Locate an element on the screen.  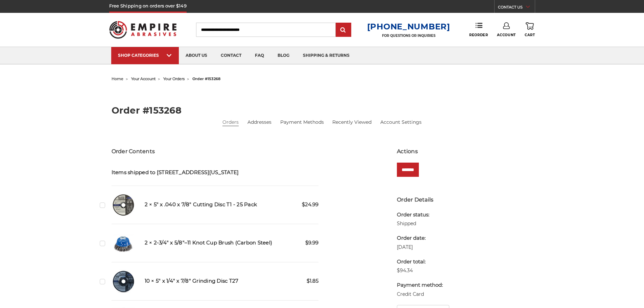
dt: Order date: is located at coordinates (420, 238).